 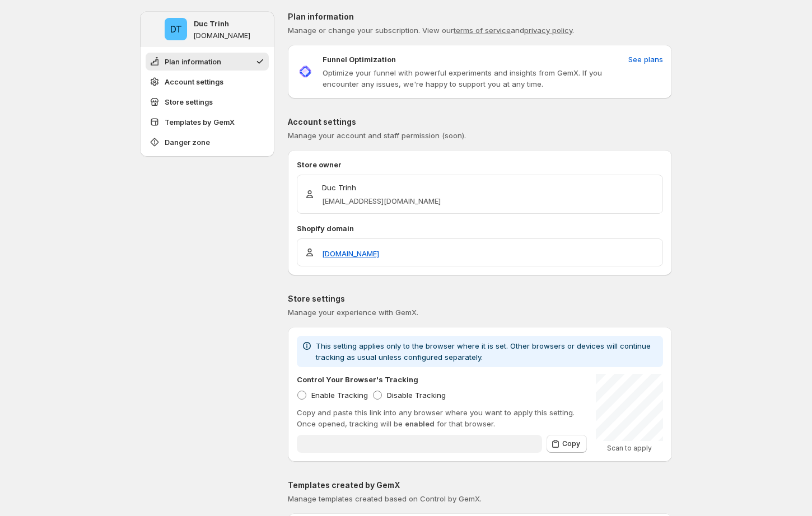 What do you see at coordinates (176, 29) in the screenshot?
I see `span: Duc Trinh` at bounding box center [176, 29].